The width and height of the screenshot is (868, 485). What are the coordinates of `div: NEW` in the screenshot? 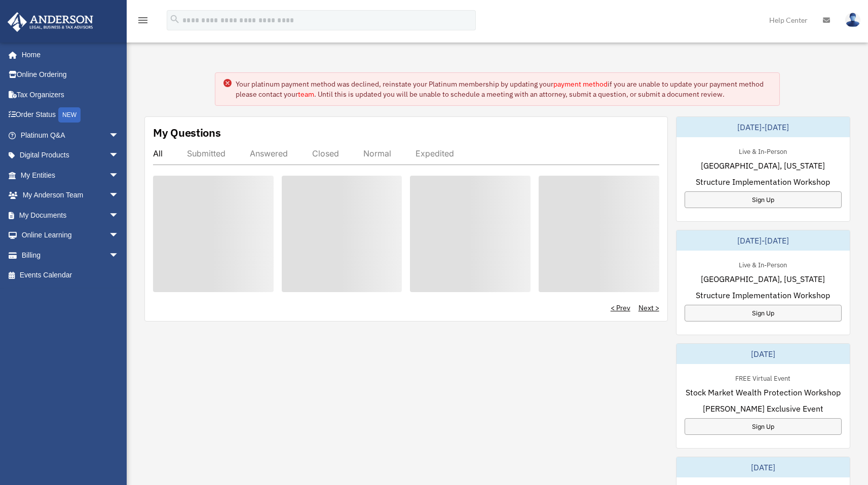 It's located at (70, 115).